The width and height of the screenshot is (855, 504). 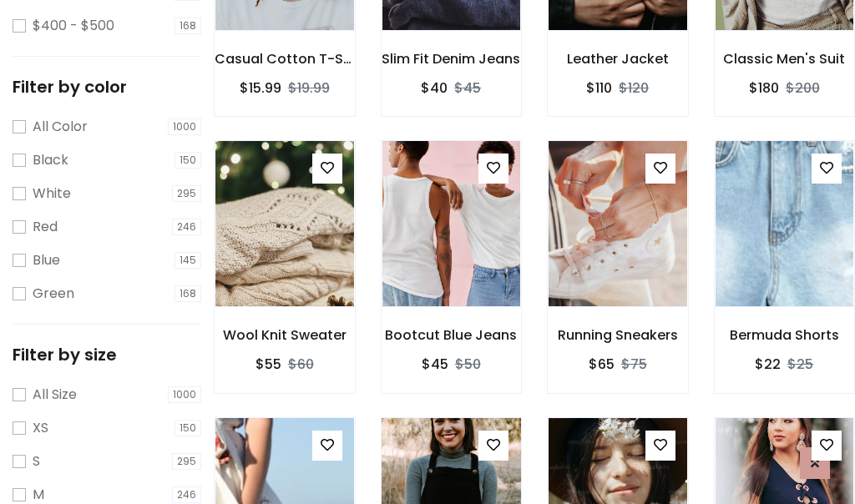 I want to click on label: $400 - $500, so click(x=74, y=25).